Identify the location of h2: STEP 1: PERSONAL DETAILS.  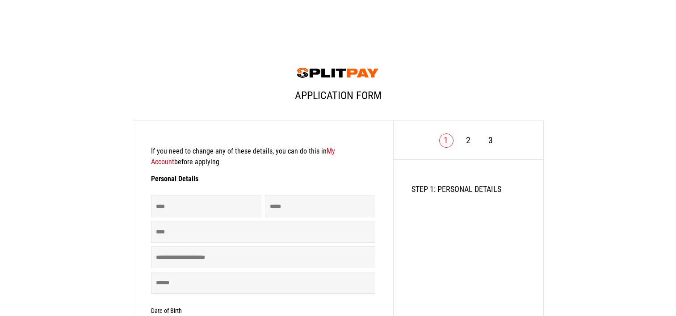
(468, 189).